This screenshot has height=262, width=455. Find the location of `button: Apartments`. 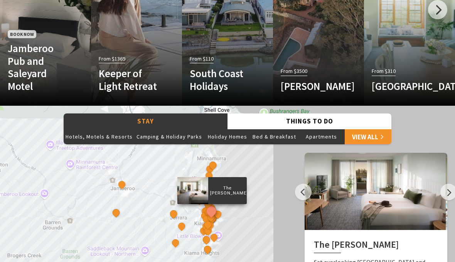

button: Apartments is located at coordinates (322, 137).